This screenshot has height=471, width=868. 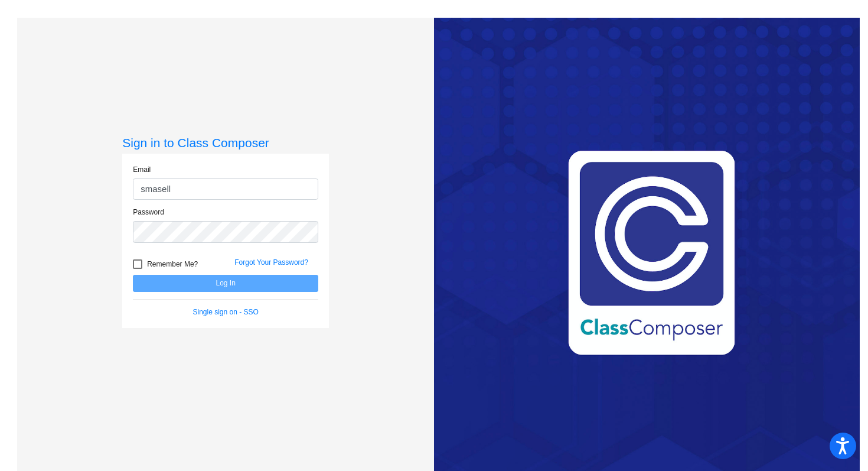 I want to click on label: Password, so click(x=148, y=212).